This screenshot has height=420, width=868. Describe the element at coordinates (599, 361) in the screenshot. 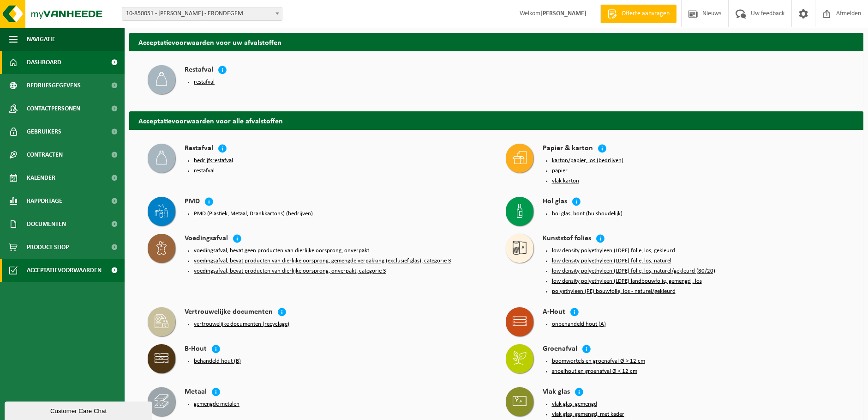

I see `button: boomwortels en groenafval Ø > 12 cm` at that location.